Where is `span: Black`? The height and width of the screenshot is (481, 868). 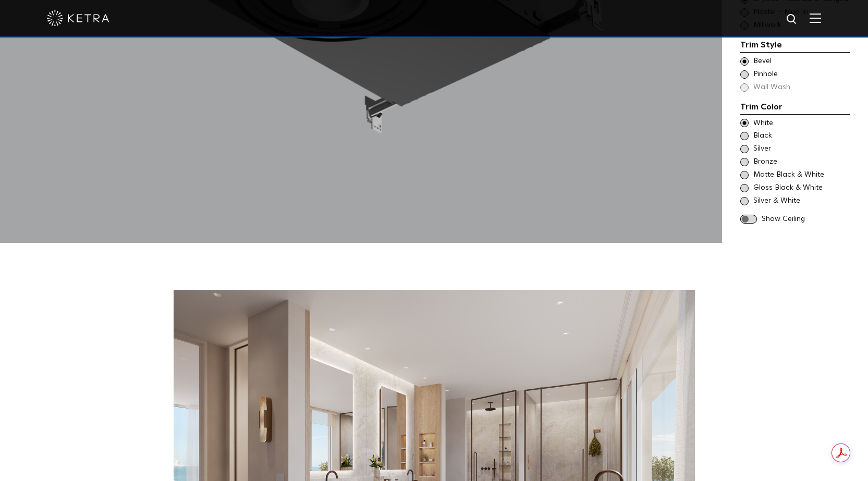 span: Black is located at coordinates (801, 136).